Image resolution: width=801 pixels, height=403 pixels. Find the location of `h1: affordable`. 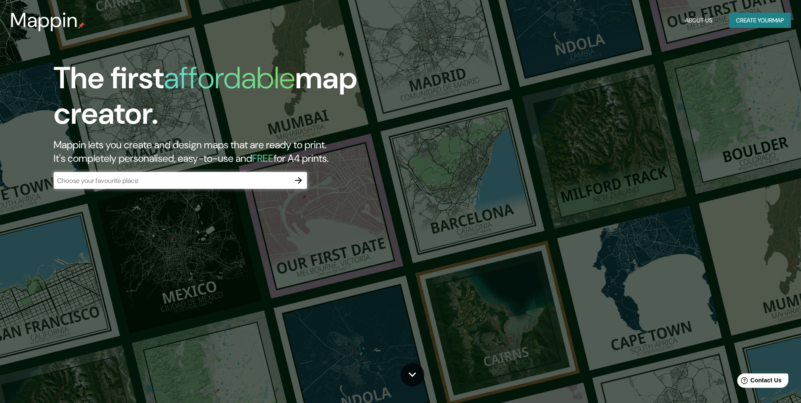

h1: affordable is located at coordinates (229, 78).